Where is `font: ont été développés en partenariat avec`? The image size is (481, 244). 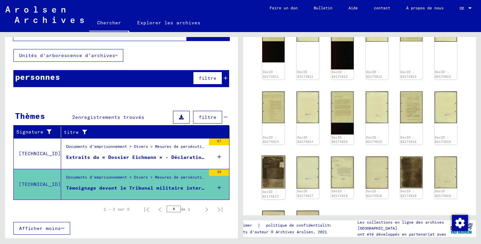
font: ont été développés en partenariat avec is located at coordinates (401, 234).